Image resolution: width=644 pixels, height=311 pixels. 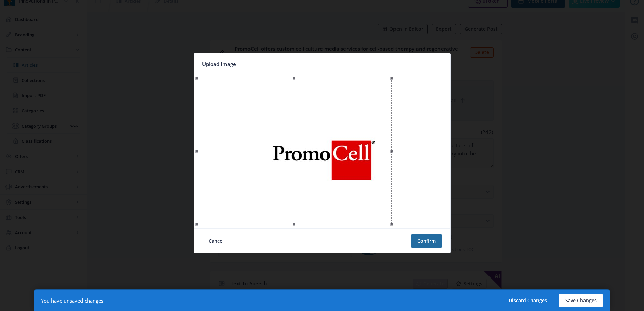 I want to click on button: Cancel, so click(x=216, y=241).